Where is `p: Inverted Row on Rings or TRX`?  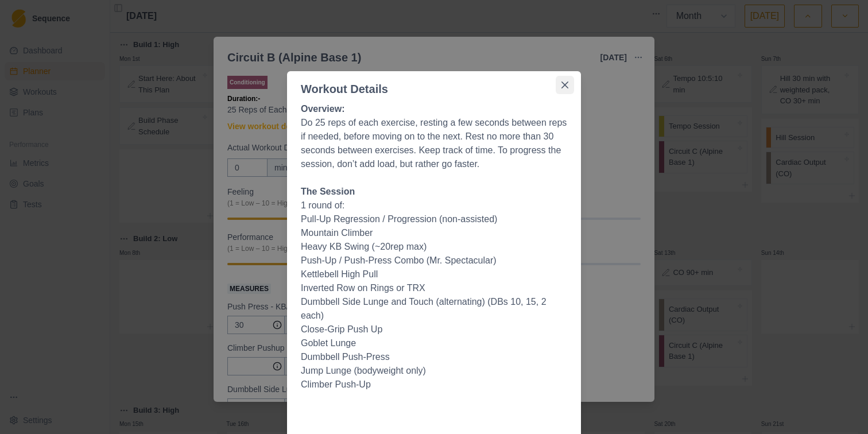
p: Inverted Row on Rings or TRX is located at coordinates (434, 288).